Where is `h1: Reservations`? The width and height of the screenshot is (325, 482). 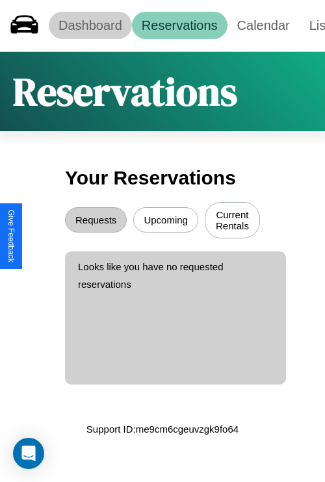 h1: Reservations is located at coordinates (125, 92).